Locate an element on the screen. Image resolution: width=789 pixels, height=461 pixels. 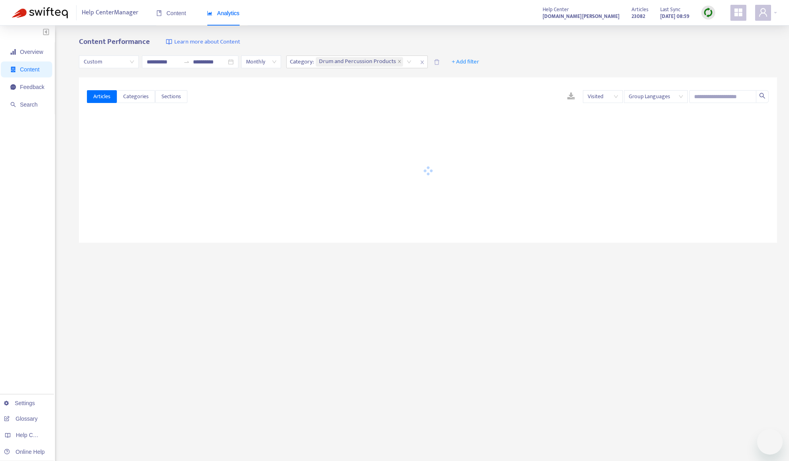
span: Feedback is located at coordinates (32, 87).